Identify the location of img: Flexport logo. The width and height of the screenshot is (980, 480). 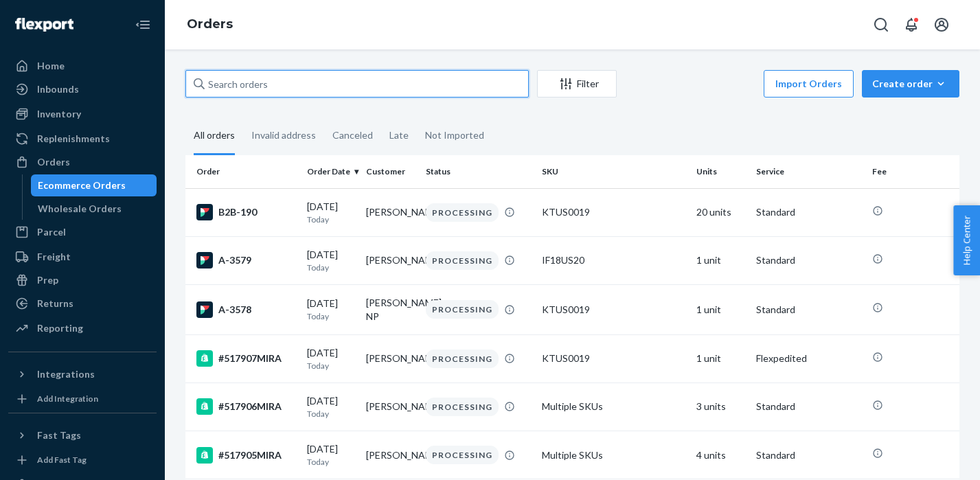
(44, 24).